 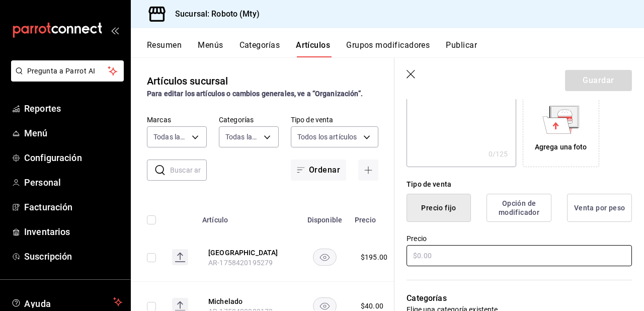 I want to click on strong: Para editar los artículos o cambios generales, ve a “Organización”., so click(x=254, y=94).